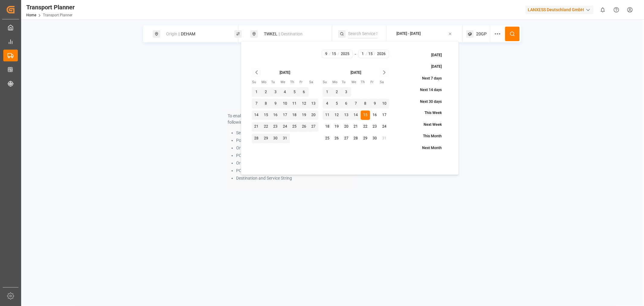 This screenshot has height=306, width=644. I want to click on th: Wednesday, so click(356, 82).